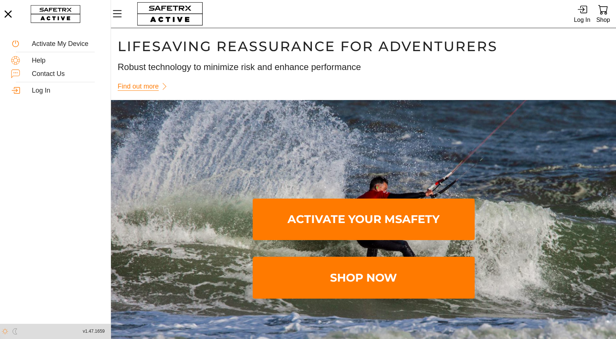  What do you see at coordinates (16, 60) in the screenshot?
I see `img: Help.svg` at bounding box center [16, 60].